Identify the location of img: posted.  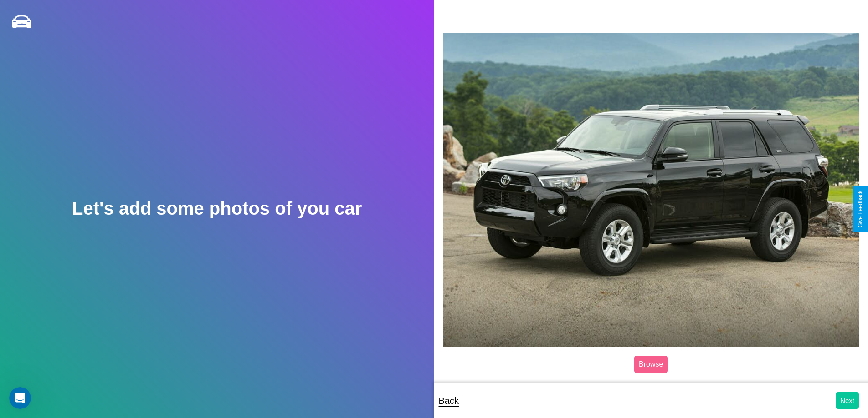
(651, 189).